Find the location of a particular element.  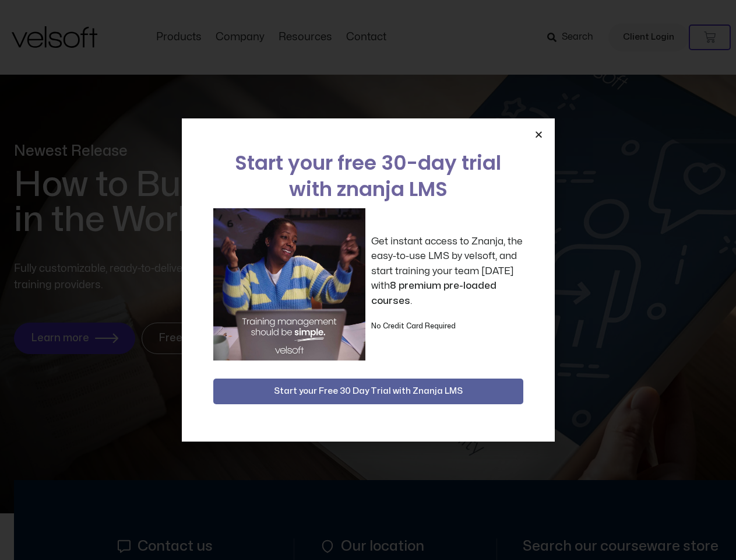

span: Start your Free 30 Day Trial with Znanja LMS is located at coordinates (368, 391).